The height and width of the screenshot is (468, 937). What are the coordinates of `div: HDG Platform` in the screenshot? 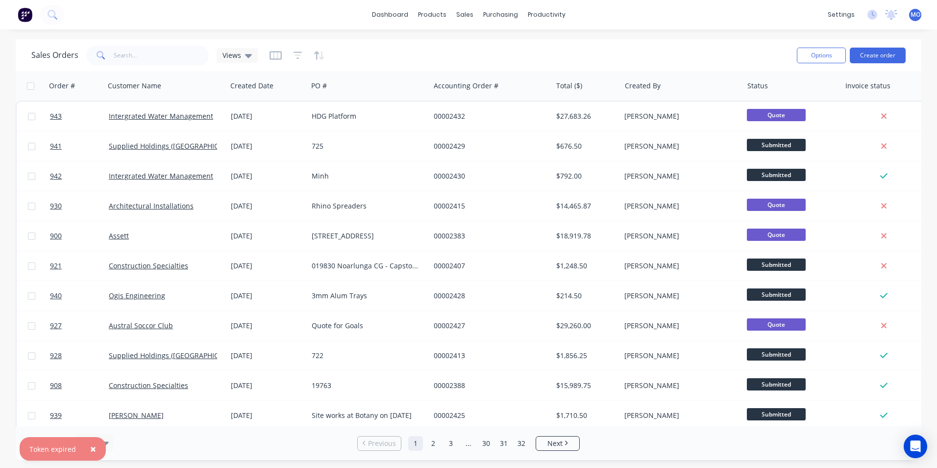 It's located at (366, 116).